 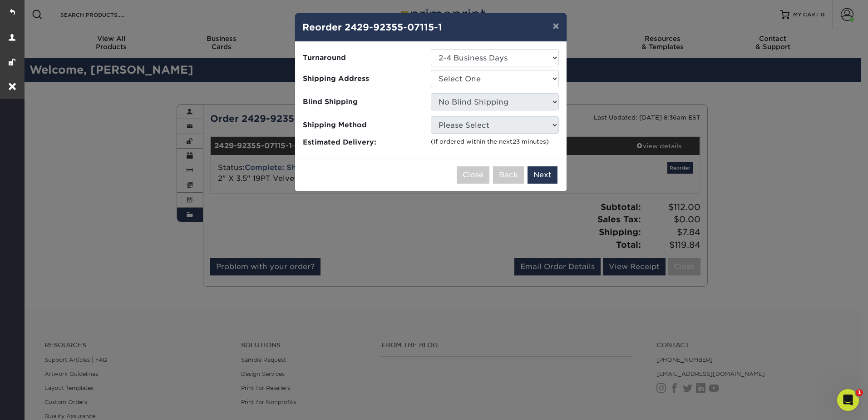 I want to click on span: 23 minutes, so click(x=529, y=141).